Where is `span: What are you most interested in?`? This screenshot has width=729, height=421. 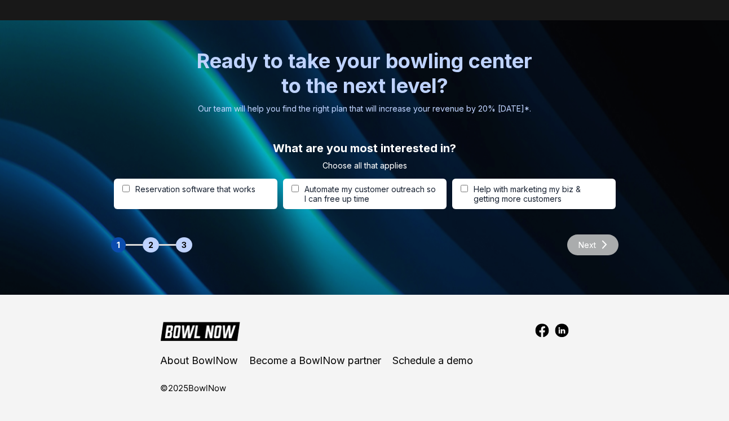
span: What are you most interested in? is located at coordinates (364, 148).